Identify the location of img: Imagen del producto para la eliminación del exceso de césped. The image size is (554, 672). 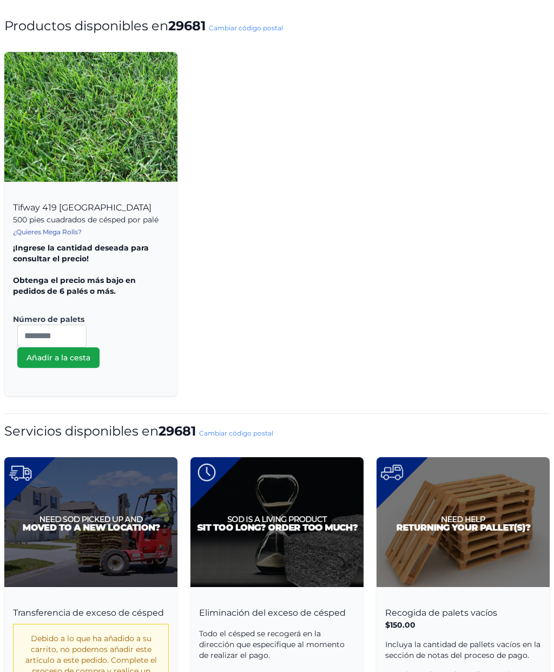
(277, 523).